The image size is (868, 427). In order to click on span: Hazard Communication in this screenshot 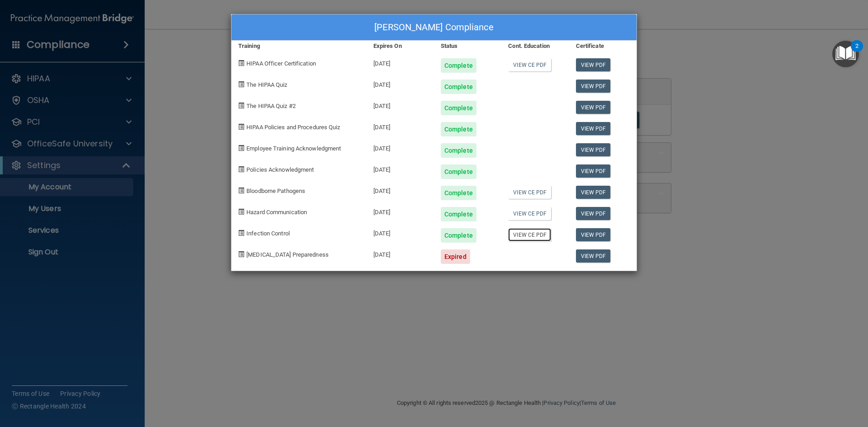, I will do `click(277, 212)`.